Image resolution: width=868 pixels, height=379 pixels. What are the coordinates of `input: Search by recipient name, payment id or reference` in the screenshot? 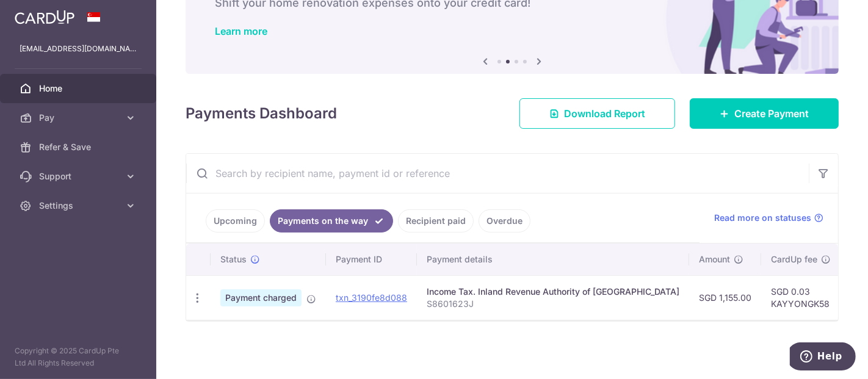 It's located at (498, 173).